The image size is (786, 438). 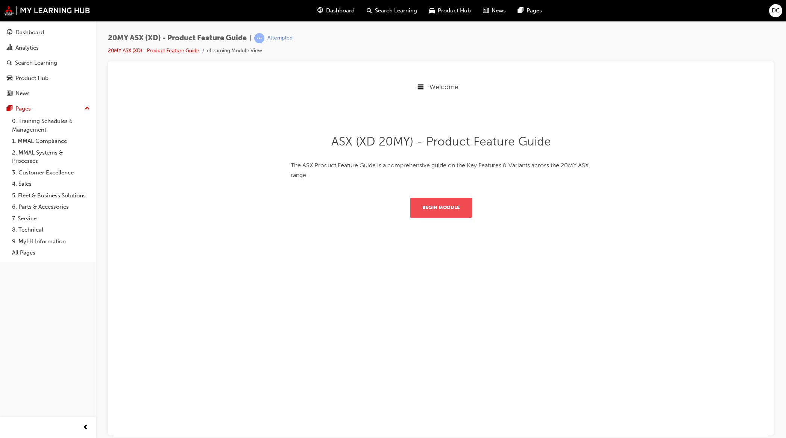 What do you see at coordinates (51, 157) in the screenshot?
I see `a: 2. MMAL Systems & Processes` at bounding box center [51, 157].